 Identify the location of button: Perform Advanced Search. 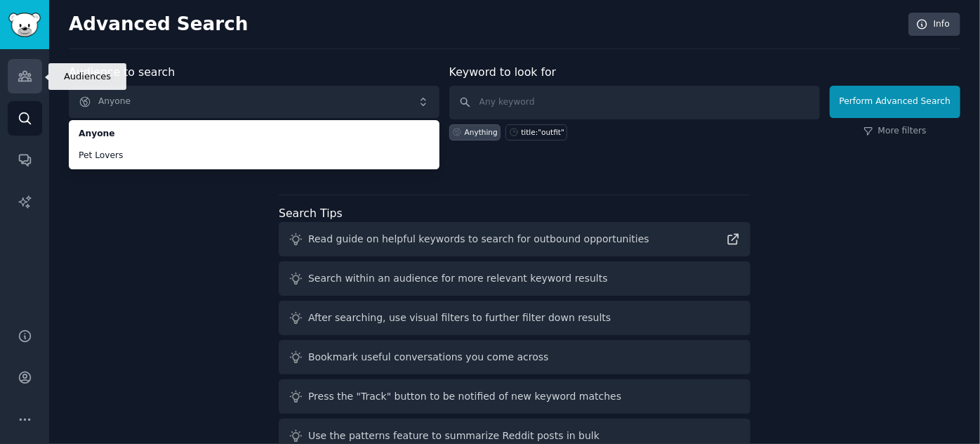
(895, 102).